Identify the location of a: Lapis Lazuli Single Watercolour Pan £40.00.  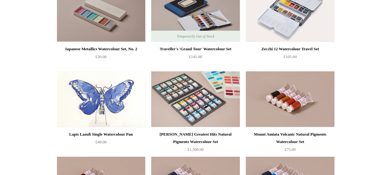
(101, 144).